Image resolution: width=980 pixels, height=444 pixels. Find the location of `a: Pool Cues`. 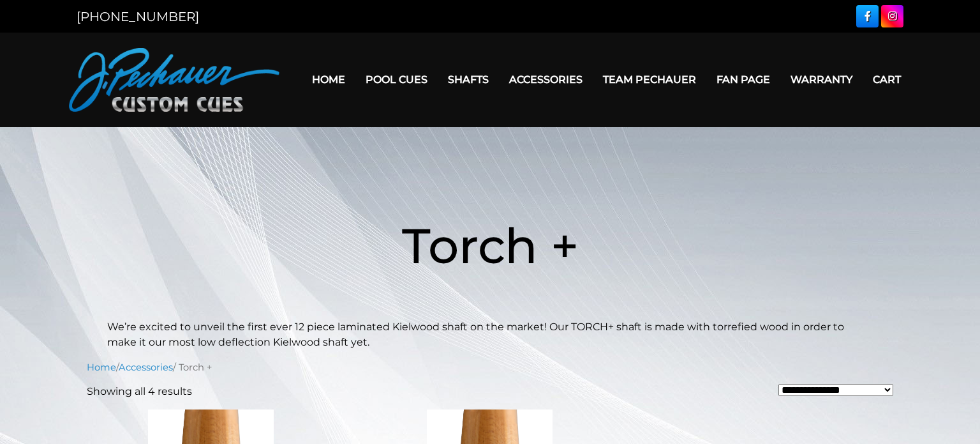

a: Pool Cues is located at coordinates (396, 79).